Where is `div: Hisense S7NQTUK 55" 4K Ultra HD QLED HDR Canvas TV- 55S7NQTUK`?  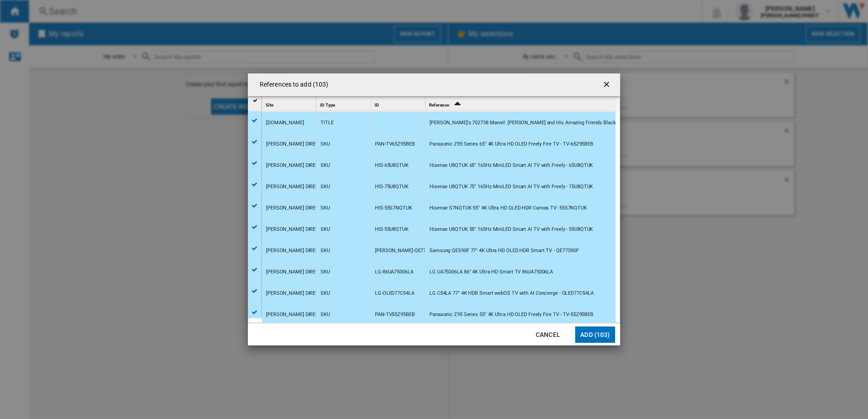 div: Hisense S7NQTUK 55" 4K Ultra HD QLED HDR Canvas TV- 55S7NQTUK is located at coordinates (508, 208).